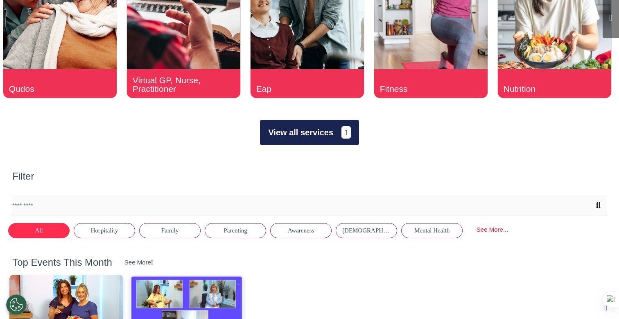 The image size is (619, 319). Describe the element at coordinates (543, 88) in the screenshot. I see `div: Nutrition` at that location.